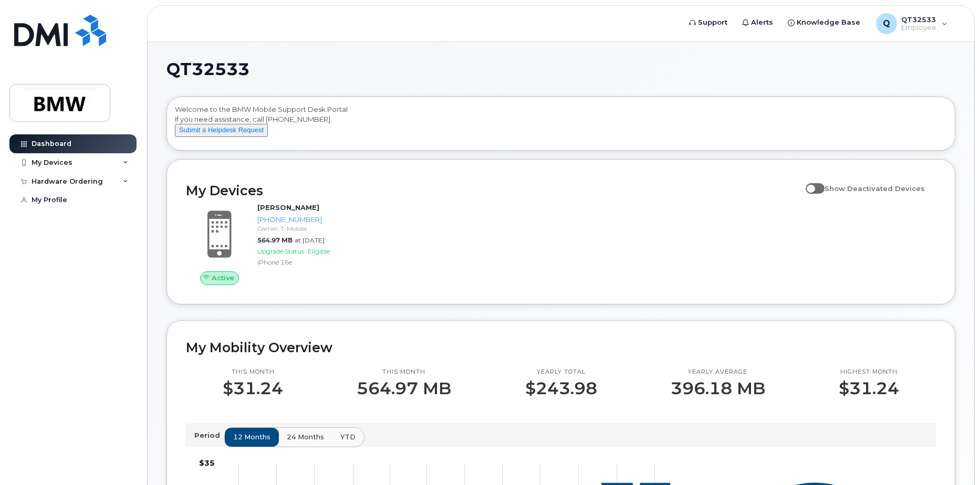 The height and width of the screenshot is (485, 980). I want to click on button: Submit a Helpdesk Request, so click(221, 130).